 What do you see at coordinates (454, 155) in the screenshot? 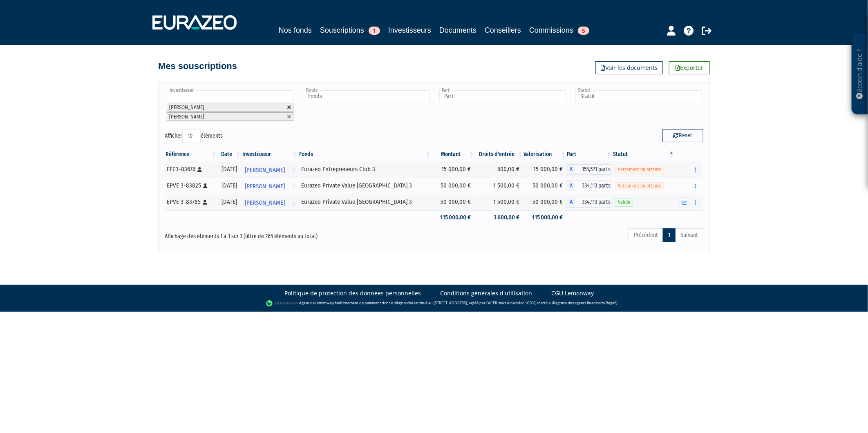
I see `th: Montant: activer pour trier la colonne par ordre croissant` at bounding box center [454, 155].